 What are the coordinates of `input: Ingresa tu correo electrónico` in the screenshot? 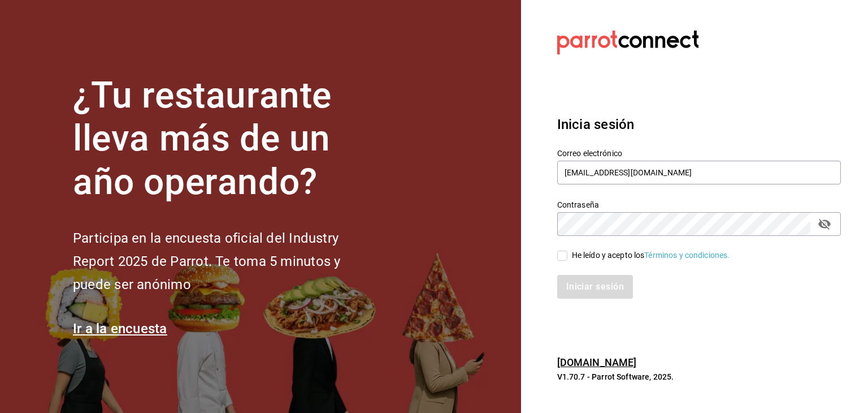 It's located at (699, 172).